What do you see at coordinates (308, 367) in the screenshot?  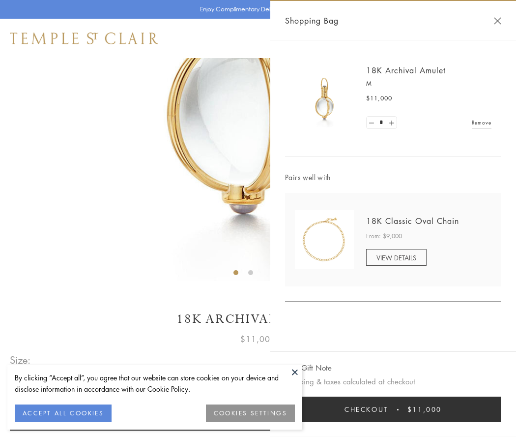 I see `button: Add Gift Note` at bounding box center [308, 367].